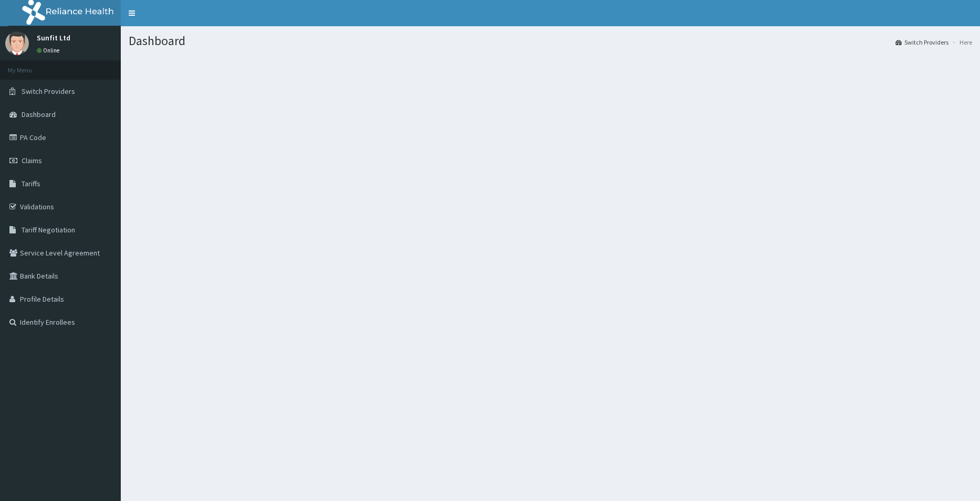 The height and width of the screenshot is (501, 980). Describe the element at coordinates (31, 183) in the screenshot. I see `span: Tariffs` at that location.